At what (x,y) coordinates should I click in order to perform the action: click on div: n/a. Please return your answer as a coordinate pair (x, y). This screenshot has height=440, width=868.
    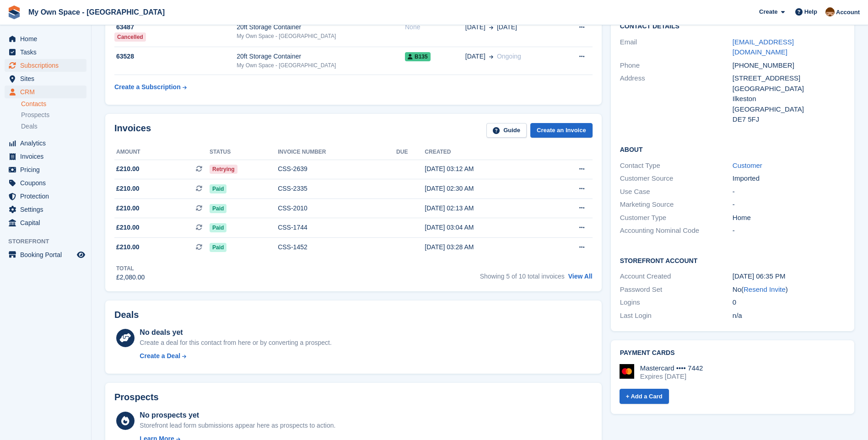
    Looking at the image, I should click on (789, 316).